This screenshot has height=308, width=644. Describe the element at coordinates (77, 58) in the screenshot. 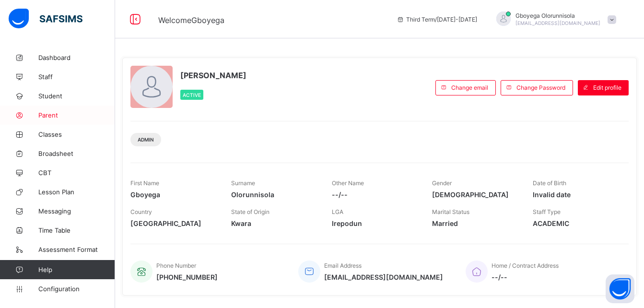

I see `span: Dashboard` at that location.